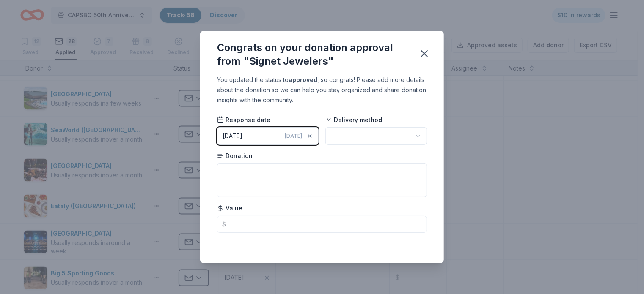  Describe the element at coordinates (303, 79) in the screenshot. I see `b: approved` at that location.